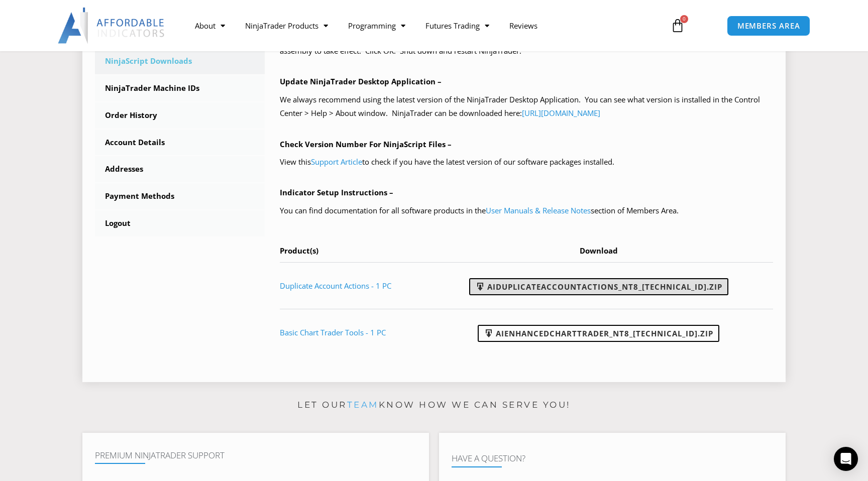  What do you see at coordinates (678, 26) in the screenshot?
I see `a: 0` at bounding box center [678, 26].